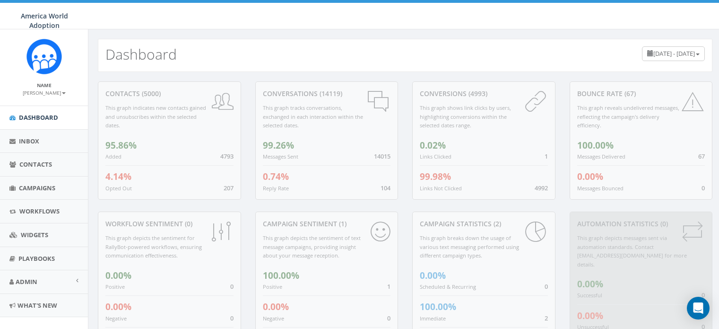  What do you see at coordinates (433, 318) in the screenshot?
I see `small: Immediate` at bounding box center [433, 318].